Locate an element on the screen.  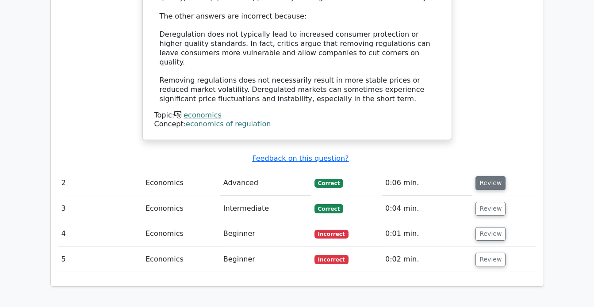
td: Intermediate is located at coordinates (265, 209).